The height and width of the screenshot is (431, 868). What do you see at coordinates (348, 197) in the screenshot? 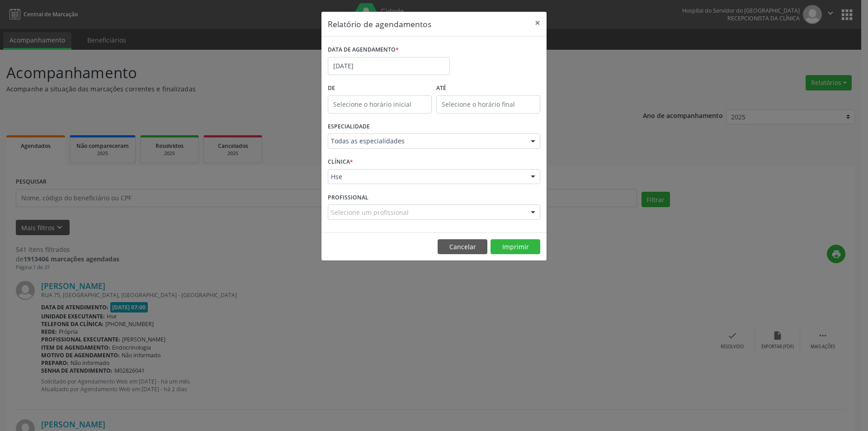
I see `label: PROFISSIONAL` at bounding box center [348, 197].